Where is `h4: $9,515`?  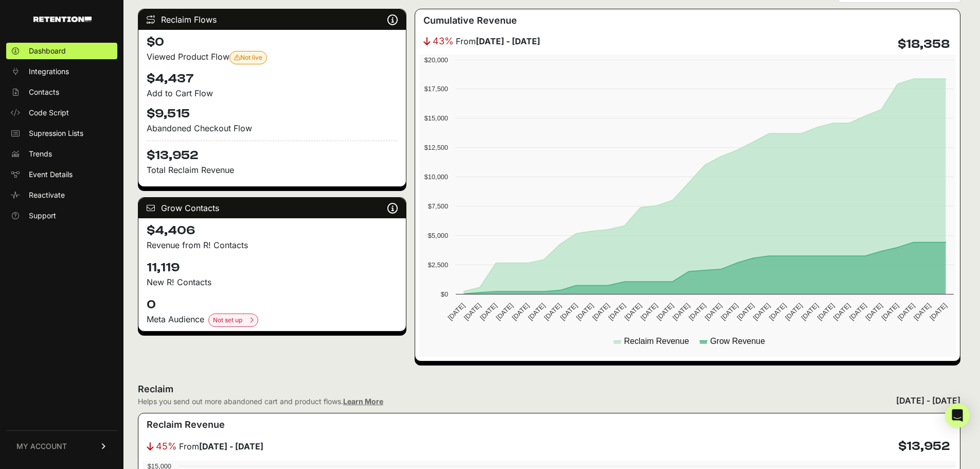 h4: $9,515 is located at coordinates (272, 114).